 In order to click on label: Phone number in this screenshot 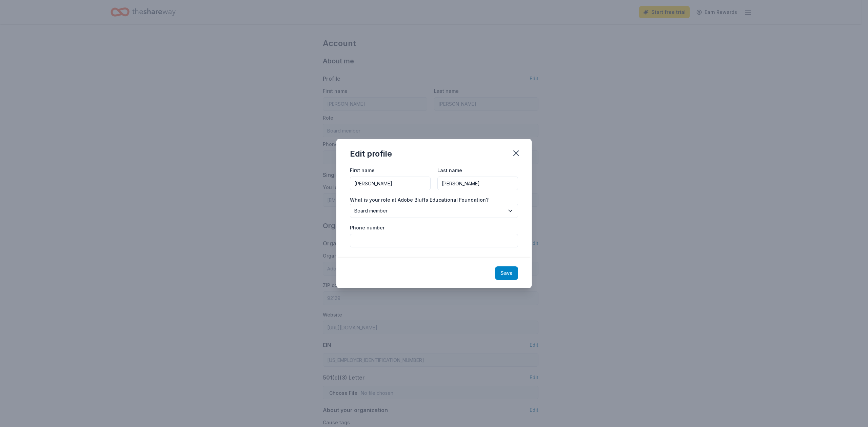, I will do `click(368, 228)`.